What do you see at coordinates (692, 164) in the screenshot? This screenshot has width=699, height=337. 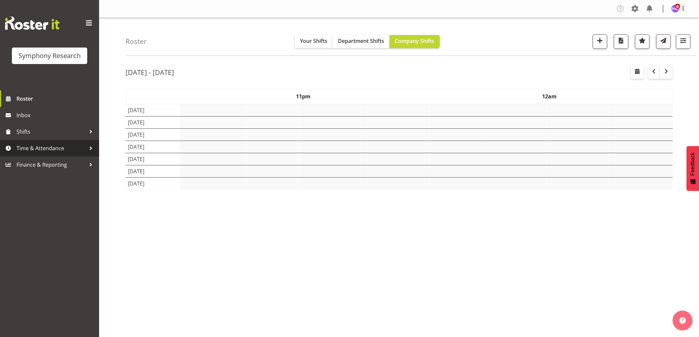 I see `span: Feedback` at bounding box center [692, 164].